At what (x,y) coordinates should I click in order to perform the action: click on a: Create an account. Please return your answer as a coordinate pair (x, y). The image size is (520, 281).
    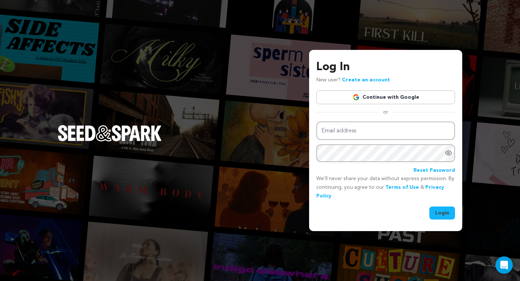
    Looking at the image, I should click on (366, 80).